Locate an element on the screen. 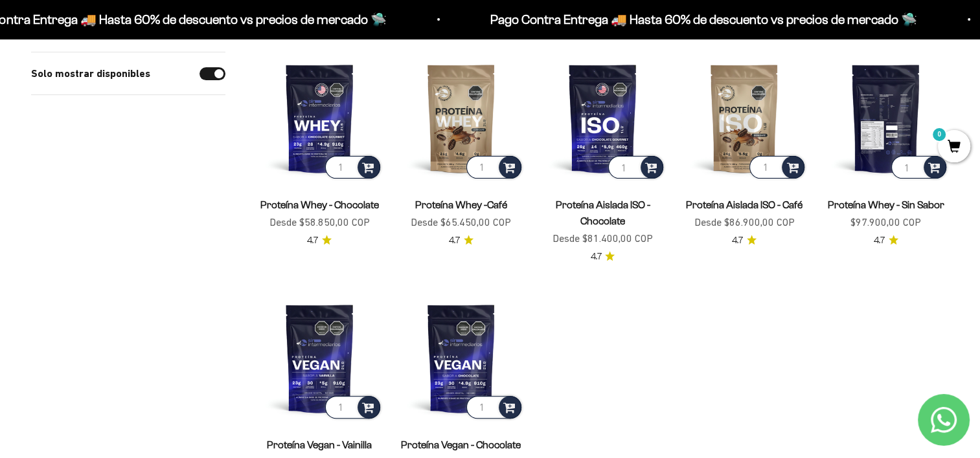  sale-price: Desde $86.900,00 COP is located at coordinates (744, 223).